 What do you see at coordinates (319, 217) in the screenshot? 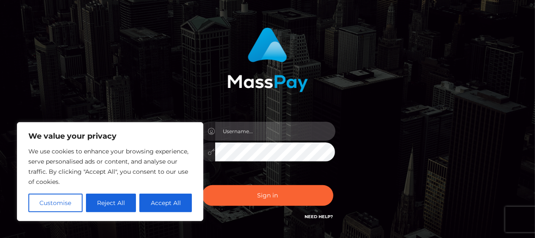
I see `a: Need Help?` at bounding box center [319, 217].